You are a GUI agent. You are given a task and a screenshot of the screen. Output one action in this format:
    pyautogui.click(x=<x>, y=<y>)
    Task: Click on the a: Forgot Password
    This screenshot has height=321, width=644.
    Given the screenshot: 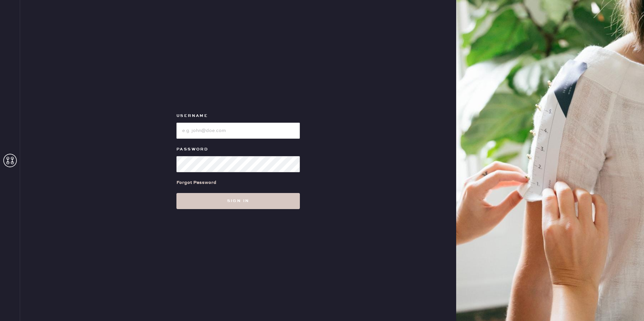 What is the action you would take?
    pyautogui.click(x=196, y=183)
    